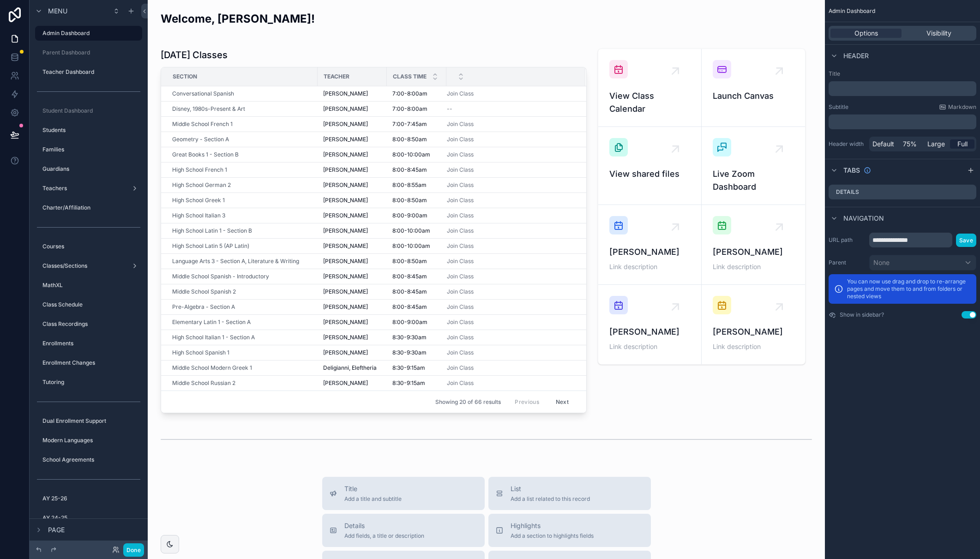 This screenshot has width=980, height=559. I want to click on a: Guardians, so click(88, 169).